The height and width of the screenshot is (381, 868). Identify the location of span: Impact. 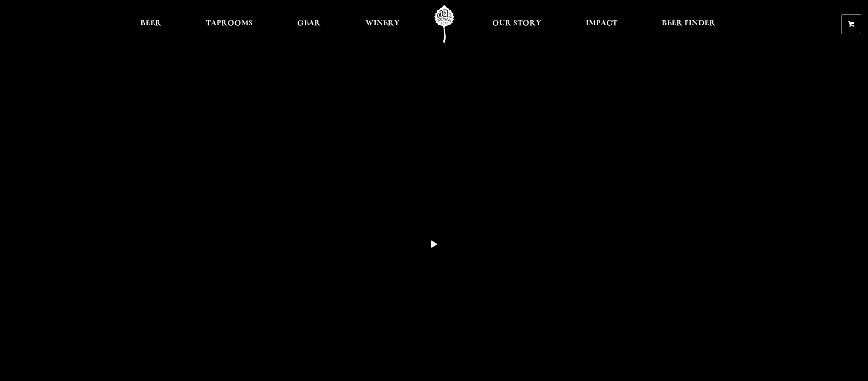
(602, 23).